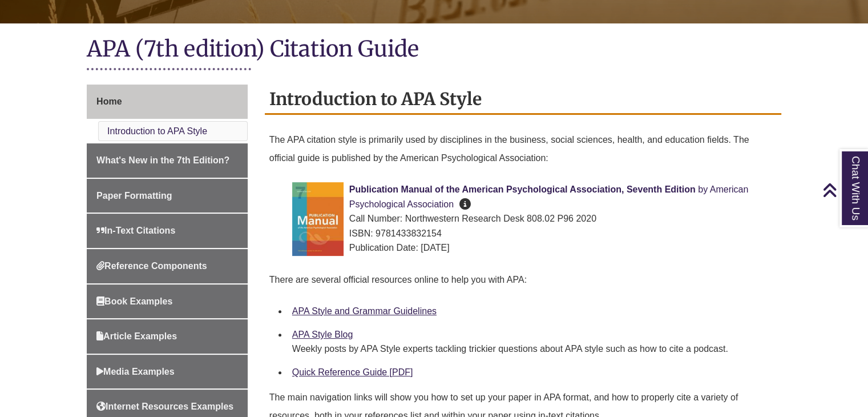 The height and width of the screenshot is (417, 868). I want to click on a: Back to Top, so click(844, 190).